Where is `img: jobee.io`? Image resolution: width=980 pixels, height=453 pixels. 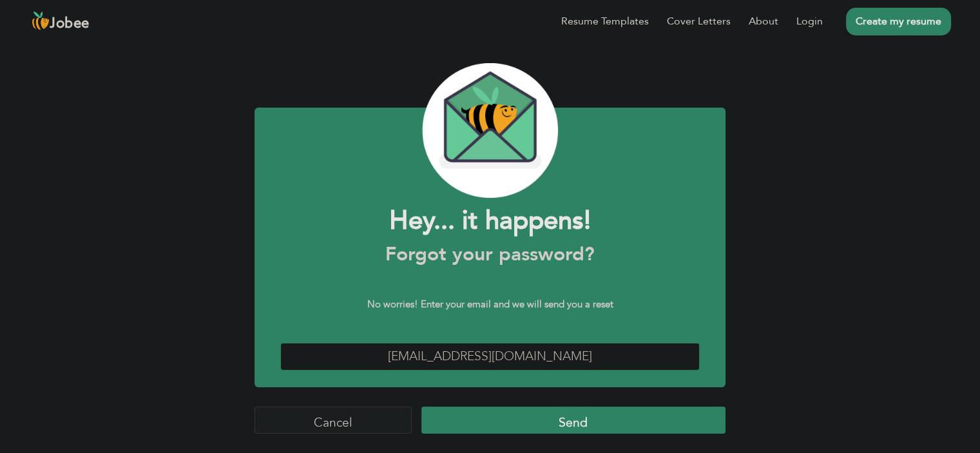 img: jobee.io is located at coordinates (40, 21).